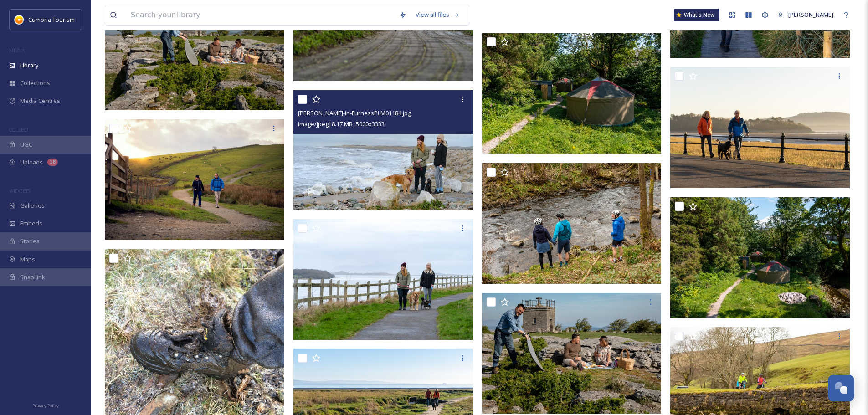 This screenshot has width=868, height=415. I want to click on span: MEDIA, so click(17, 50).